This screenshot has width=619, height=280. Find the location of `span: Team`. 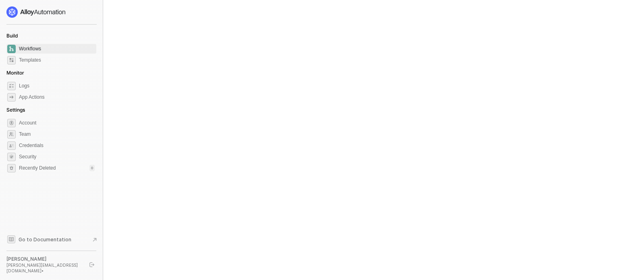

span: Team is located at coordinates (57, 134).